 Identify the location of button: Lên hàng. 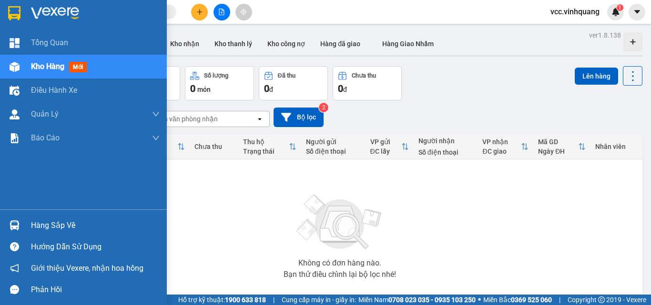
(596, 76).